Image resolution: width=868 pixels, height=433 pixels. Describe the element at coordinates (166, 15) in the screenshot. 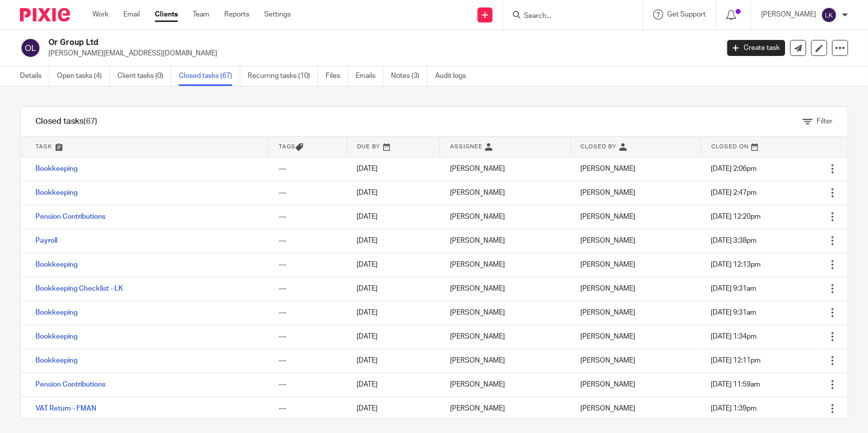

I see `a: Clients` at that location.